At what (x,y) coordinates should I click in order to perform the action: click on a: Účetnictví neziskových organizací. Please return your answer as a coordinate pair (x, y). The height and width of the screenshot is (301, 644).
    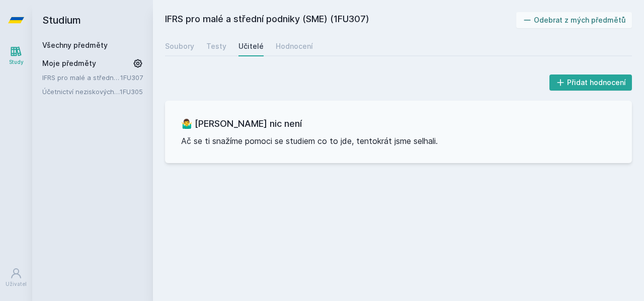
    Looking at the image, I should click on (81, 91).